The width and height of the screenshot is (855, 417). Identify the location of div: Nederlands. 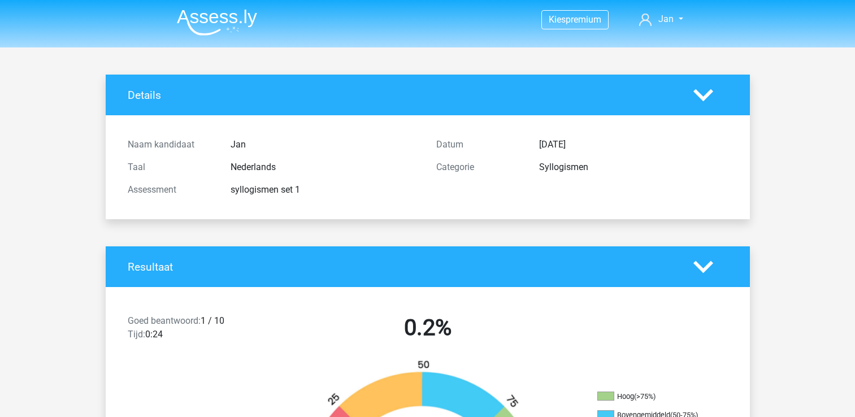
(325, 167).